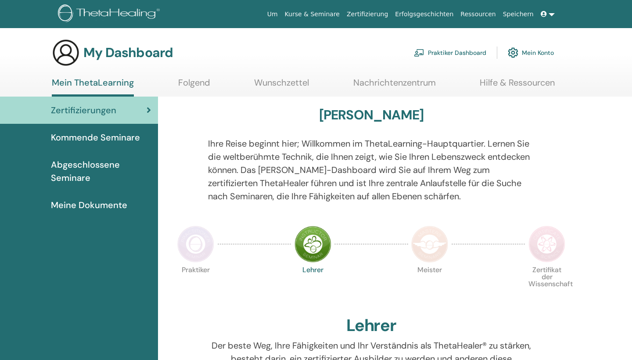 The width and height of the screenshot is (632, 360). Describe the element at coordinates (196, 244) in the screenshot. I see `img: Practitioner` at that location.